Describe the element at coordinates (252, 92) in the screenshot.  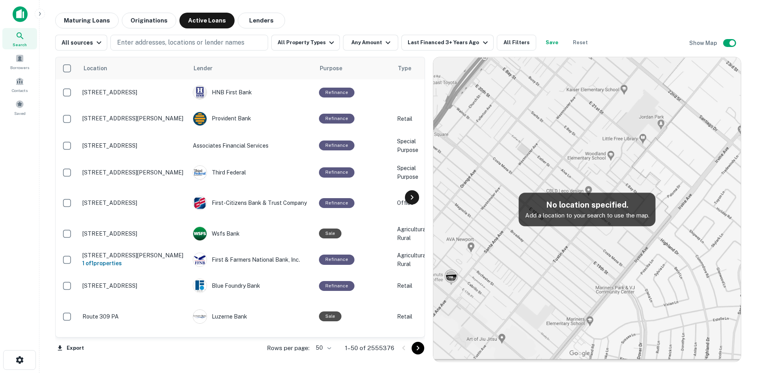
I see `div: HNB First Bank` at that location.